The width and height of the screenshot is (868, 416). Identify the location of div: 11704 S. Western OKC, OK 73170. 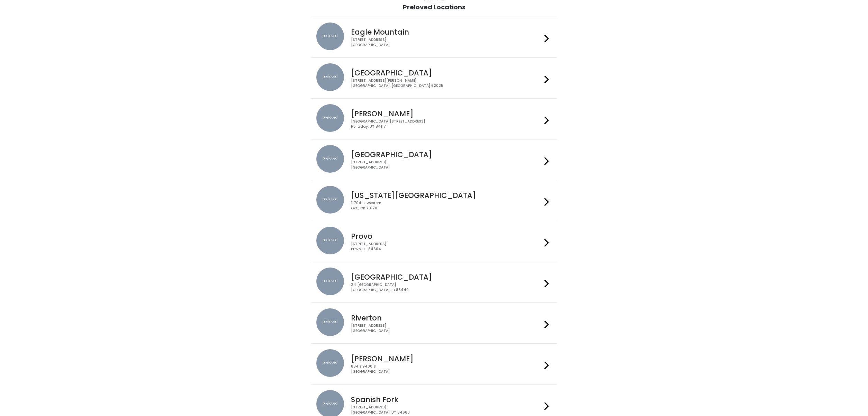
(446, 205).